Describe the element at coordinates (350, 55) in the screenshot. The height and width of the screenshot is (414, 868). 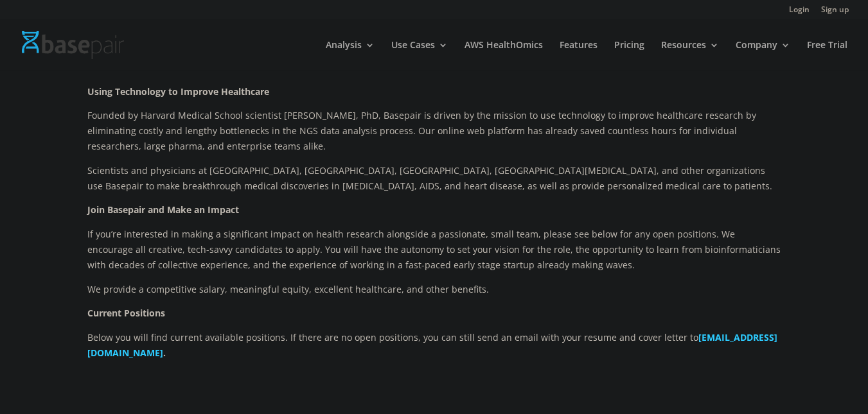
I see `a: Analysis` at that location.